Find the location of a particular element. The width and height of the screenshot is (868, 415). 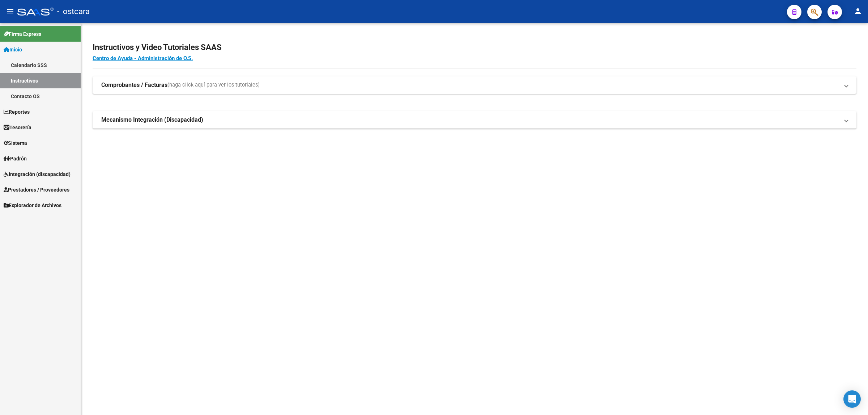

span: Integración (discapacidad) is located at coordinates (37, 174).